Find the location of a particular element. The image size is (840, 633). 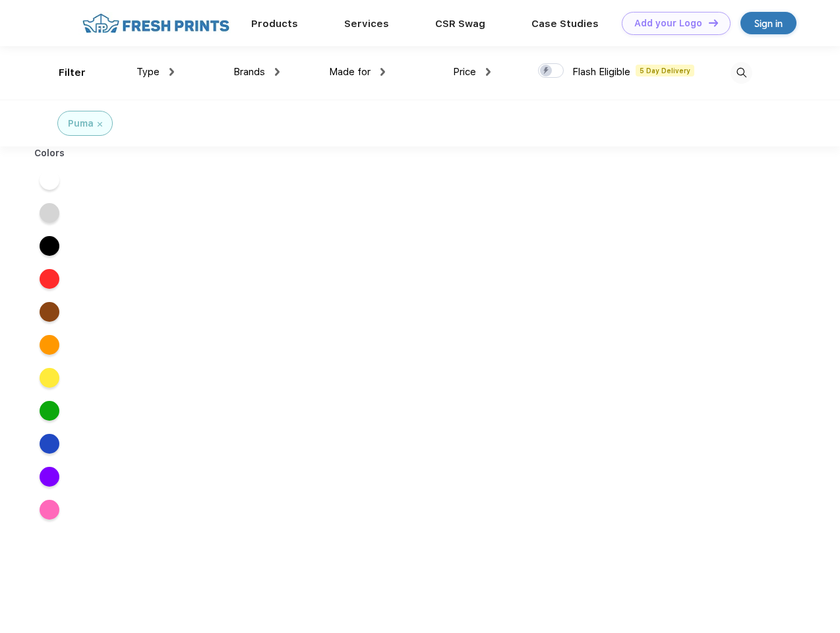

span: Price is located at coordinates (464, 72).